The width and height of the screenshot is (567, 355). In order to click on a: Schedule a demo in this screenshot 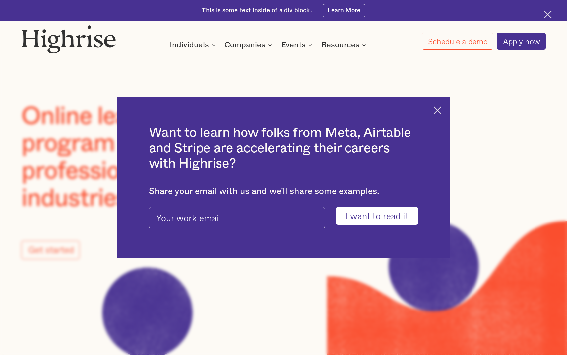, I will do `click(458, 41)`.